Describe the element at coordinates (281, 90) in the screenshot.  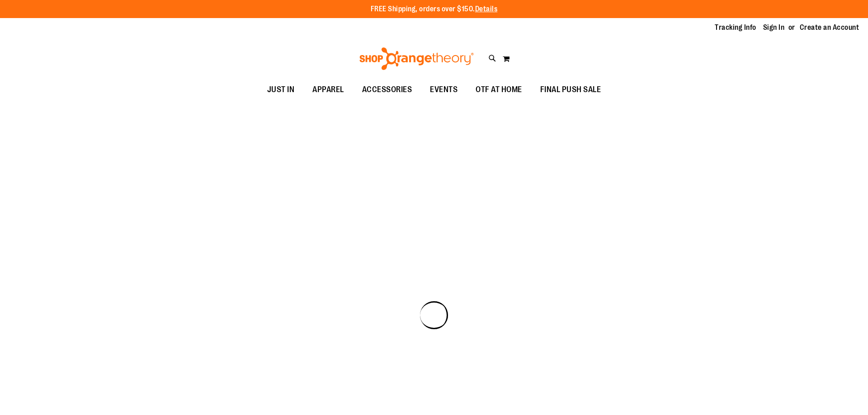
I see `a: JUST IN` at that location.